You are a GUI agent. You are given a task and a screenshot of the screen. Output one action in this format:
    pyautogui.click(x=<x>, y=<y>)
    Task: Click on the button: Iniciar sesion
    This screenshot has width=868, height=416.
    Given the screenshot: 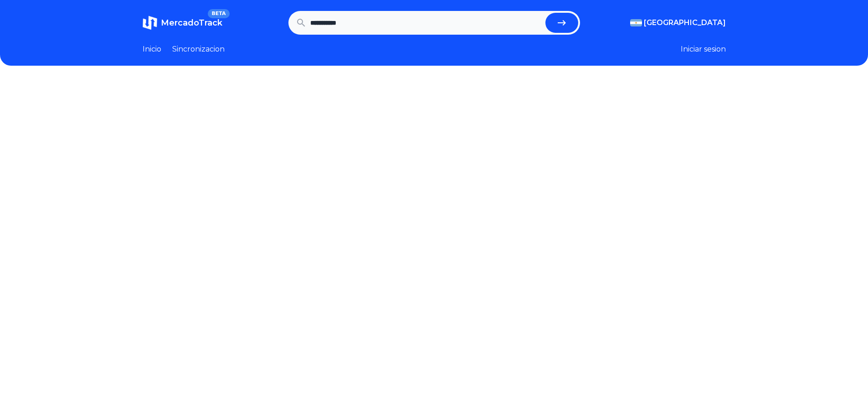 What is the action you would take?
    pyautogui.click(x=703, y=49)
    